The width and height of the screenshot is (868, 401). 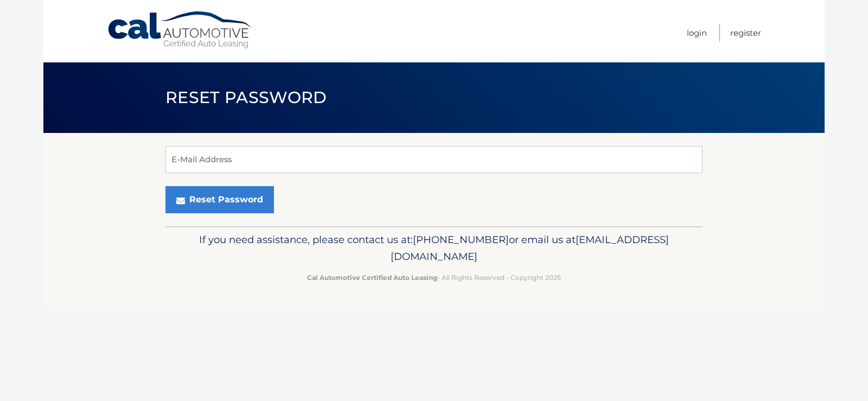 What do you see at coordinates (246, 97) in the screenshot?
I see `span: Reset Password` at bounding box center [246, 97].